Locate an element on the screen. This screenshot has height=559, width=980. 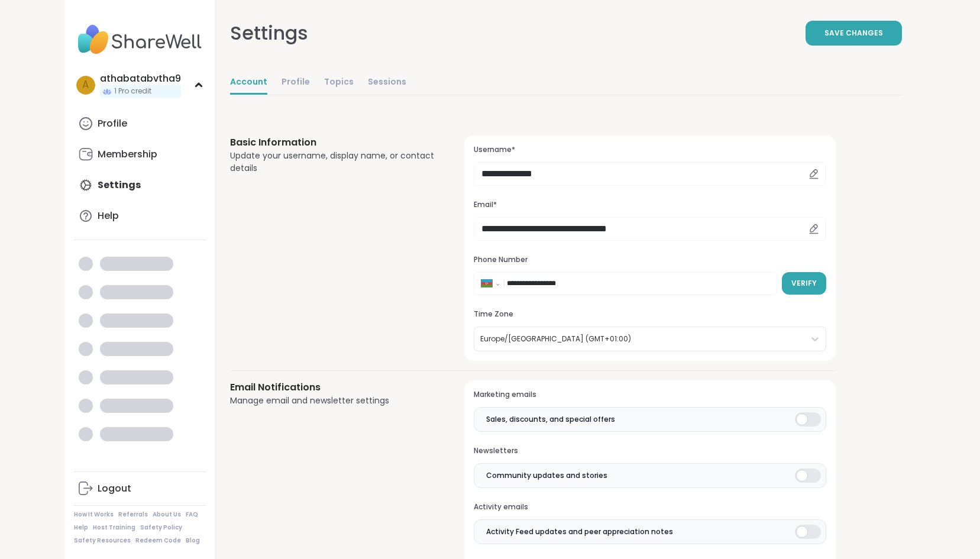
div: athabatabvtha9 is located at coordinates (140, 79).